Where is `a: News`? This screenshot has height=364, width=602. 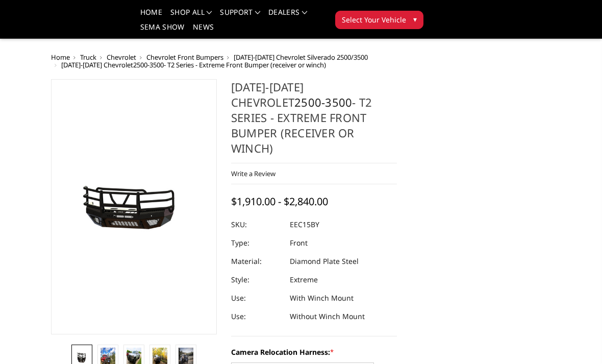
a: News is located at coordinates (203, 30).